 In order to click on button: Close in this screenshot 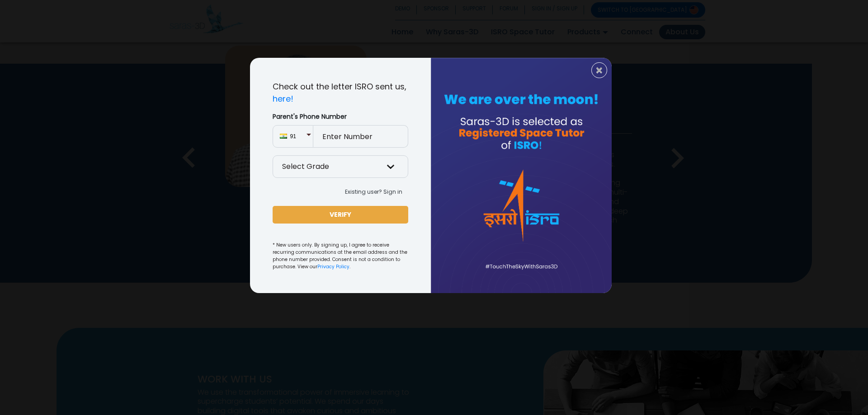, I will do `click(599, 70)`.